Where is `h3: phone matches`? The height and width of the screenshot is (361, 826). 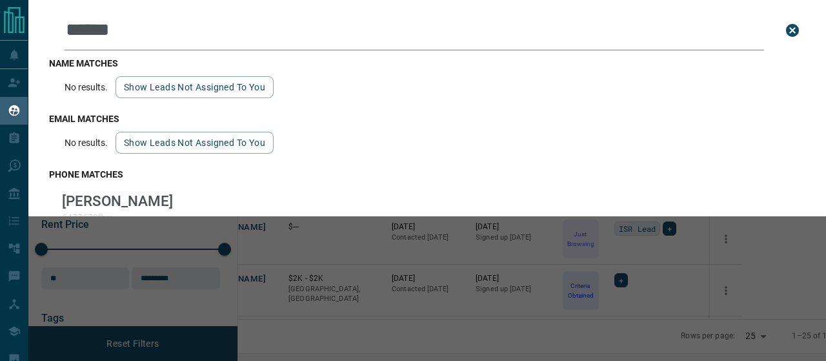 h3: phone matches is located at coordinates (427, 174).